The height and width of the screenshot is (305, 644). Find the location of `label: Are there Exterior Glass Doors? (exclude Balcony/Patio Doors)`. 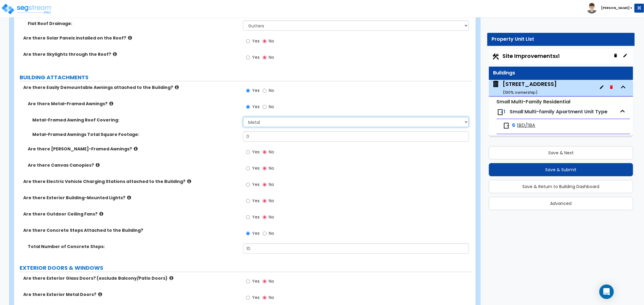

label: Are there Exterior Glass Doors? (exclude Balcony/Patio Doors) is located at coordinates (131, 278).